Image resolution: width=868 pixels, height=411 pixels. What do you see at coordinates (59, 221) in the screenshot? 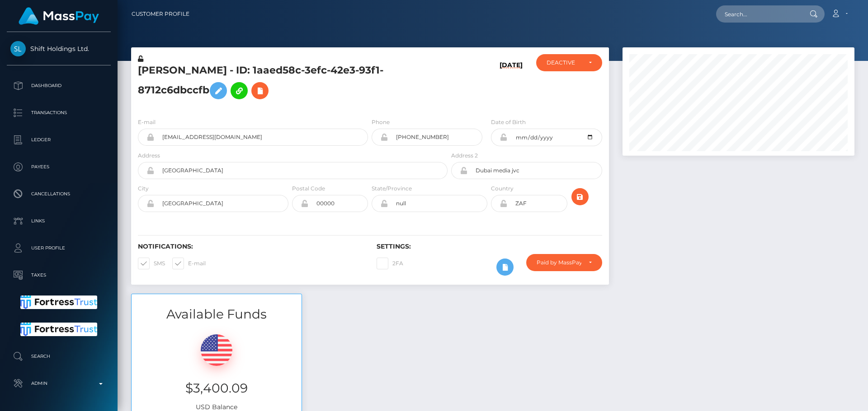
I see `p: Links` at bounding box center [59, 221].